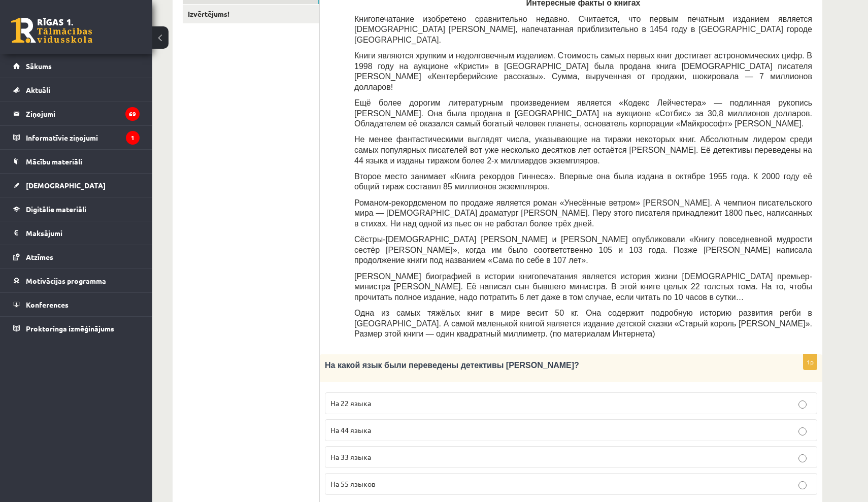  What do you see at coordinates (76, 281) in the screenshot?
I see `a: Motivācijas programma` at bounding box center [76, 281].